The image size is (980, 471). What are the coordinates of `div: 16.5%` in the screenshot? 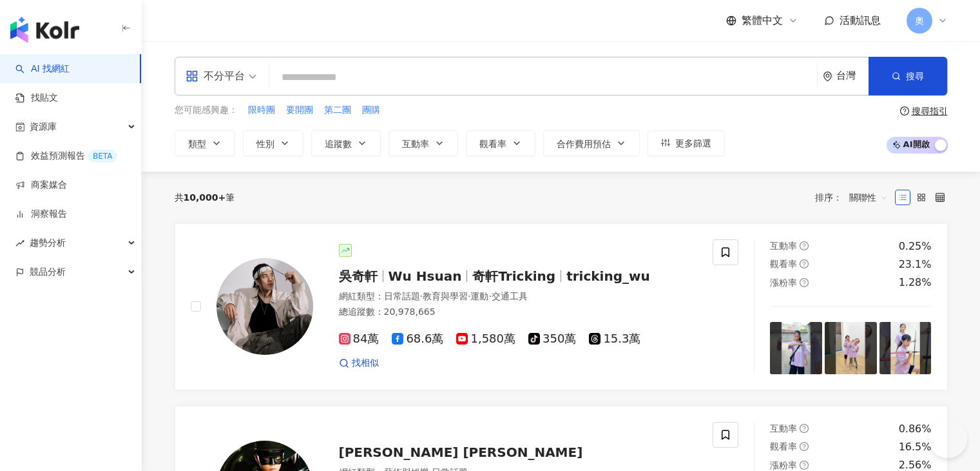 It's located at (914, 447).